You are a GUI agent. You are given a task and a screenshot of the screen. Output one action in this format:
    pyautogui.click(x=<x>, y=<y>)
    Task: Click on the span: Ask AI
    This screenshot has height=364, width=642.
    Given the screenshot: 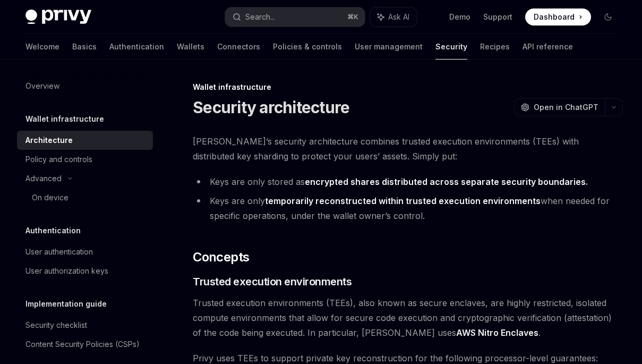 What is the action you would take?
    pyautogui.click(x=399, y=17)
    